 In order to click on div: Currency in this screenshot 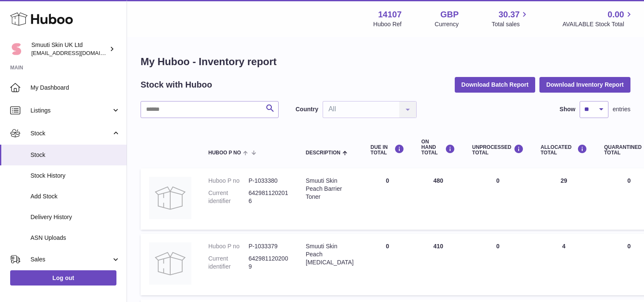, I will do `click(446, 24)`.